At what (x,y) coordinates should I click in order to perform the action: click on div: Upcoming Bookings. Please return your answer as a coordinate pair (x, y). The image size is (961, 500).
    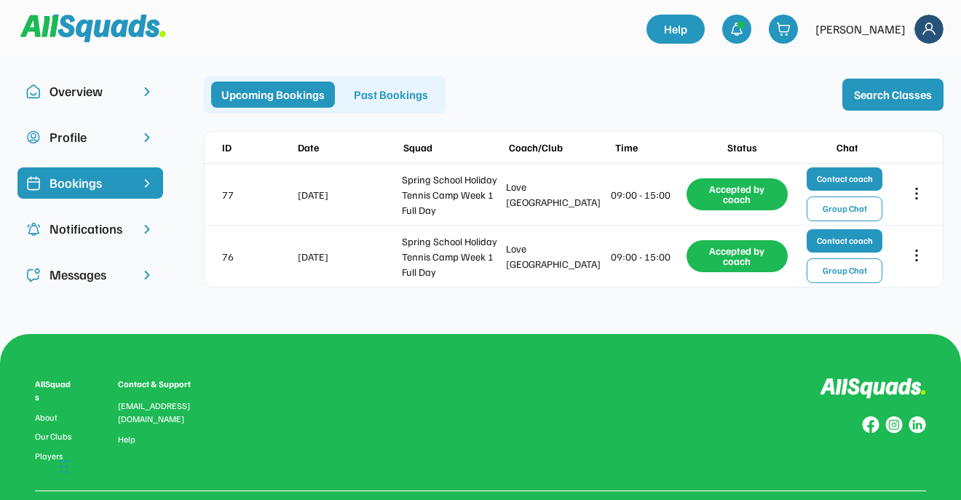
    Looking at the image, I should click on (273, 95).